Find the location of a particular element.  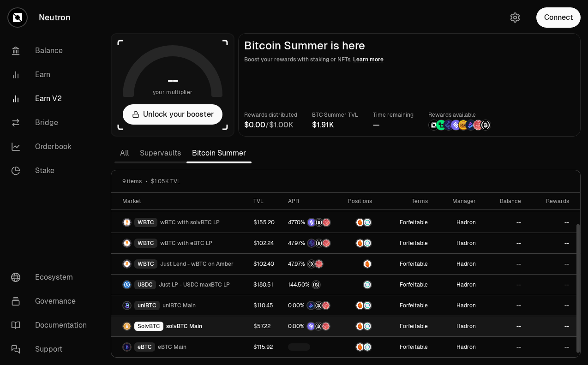

p: Rewards distributed is located at coordinates (271, 115).